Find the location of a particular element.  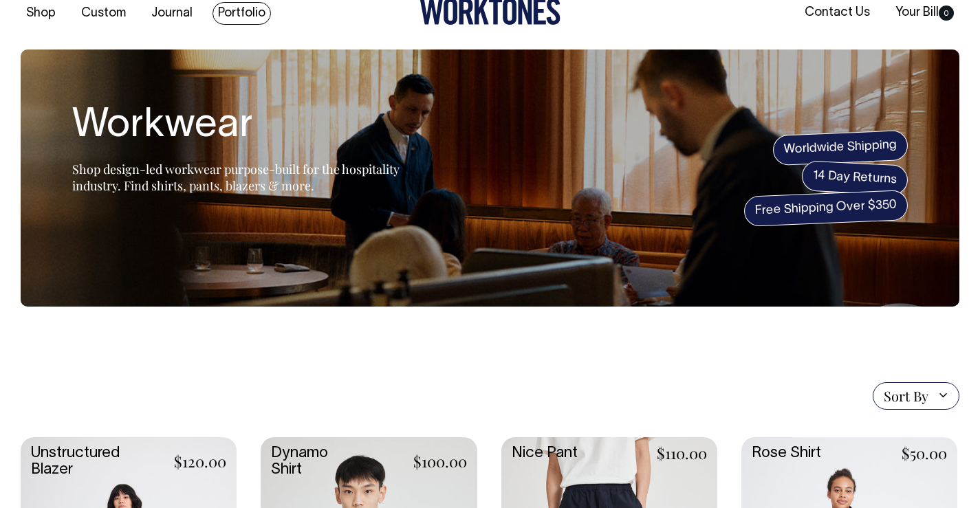

a: Shop is located at coordinates (41, 13).